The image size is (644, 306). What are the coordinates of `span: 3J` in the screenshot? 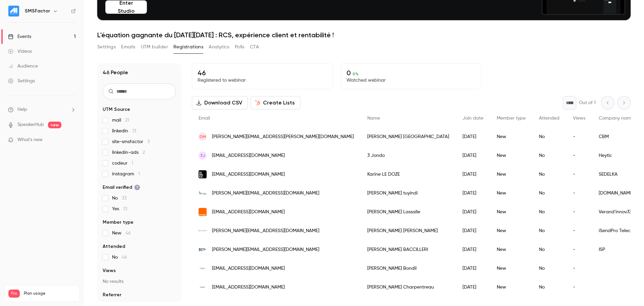 It's located at (202, 155).